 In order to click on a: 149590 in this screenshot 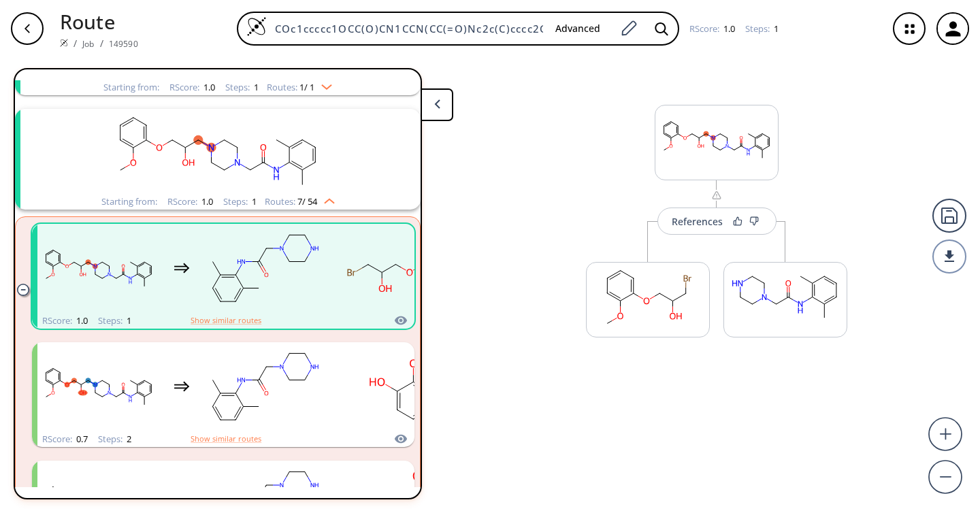, I will do `click(123, 43)`.